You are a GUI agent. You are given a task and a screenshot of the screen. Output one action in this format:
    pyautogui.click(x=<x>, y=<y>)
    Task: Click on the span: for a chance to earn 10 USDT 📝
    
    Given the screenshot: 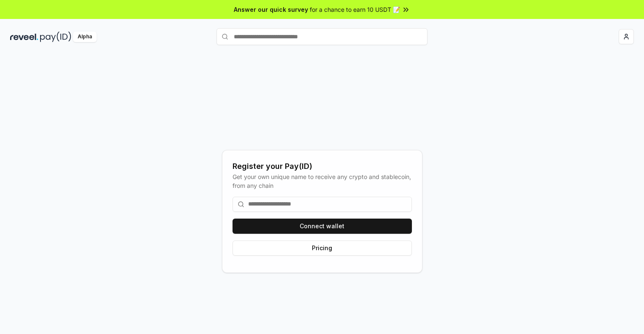 What is the action you would take?
    pyautogui.click(x=355, y=9)
    